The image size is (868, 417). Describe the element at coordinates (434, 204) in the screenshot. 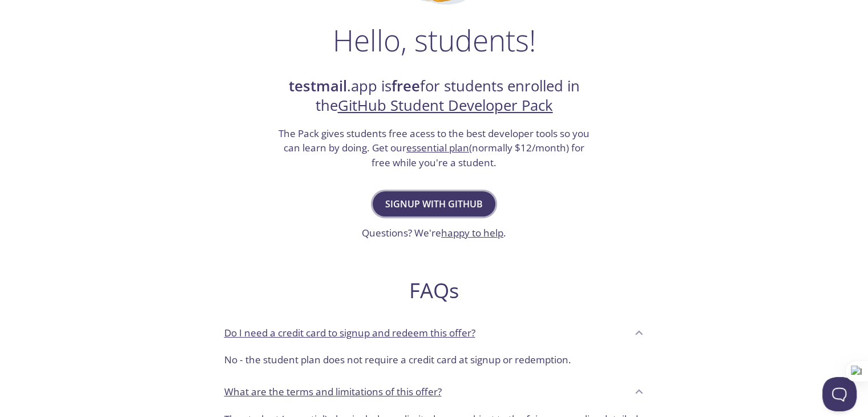

I see `button: Signup with GitHub` at that location.